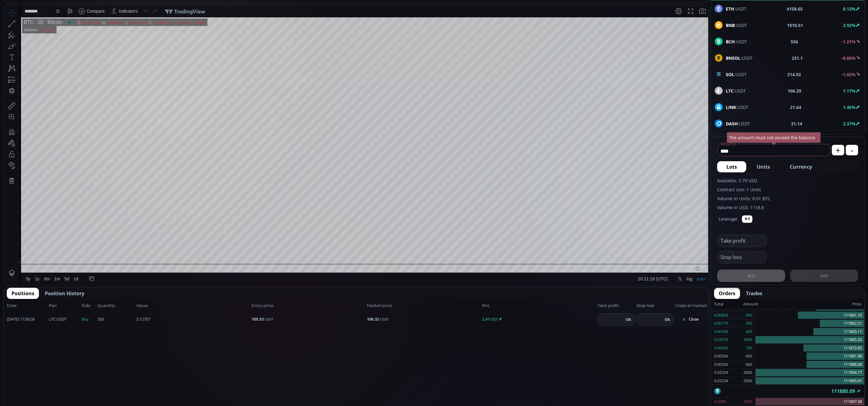 The height and width of the screenshot is (406, 868). Describe the element at coordinates (732, 167) in the screenshot. I see `span: Lots` at that location.